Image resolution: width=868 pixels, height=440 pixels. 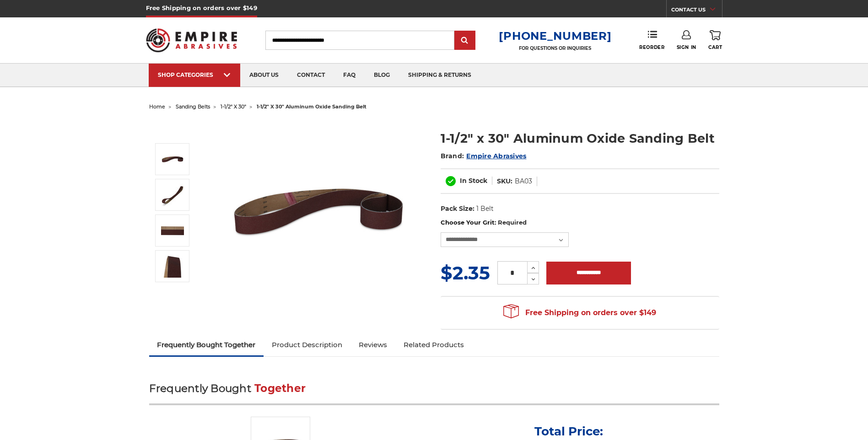 What do you see at coordinates (173, 231) in the screenshot?
I see `img: 1-1/2" x 30" AOX Sanding Belt` at bounding box center [173, 231].